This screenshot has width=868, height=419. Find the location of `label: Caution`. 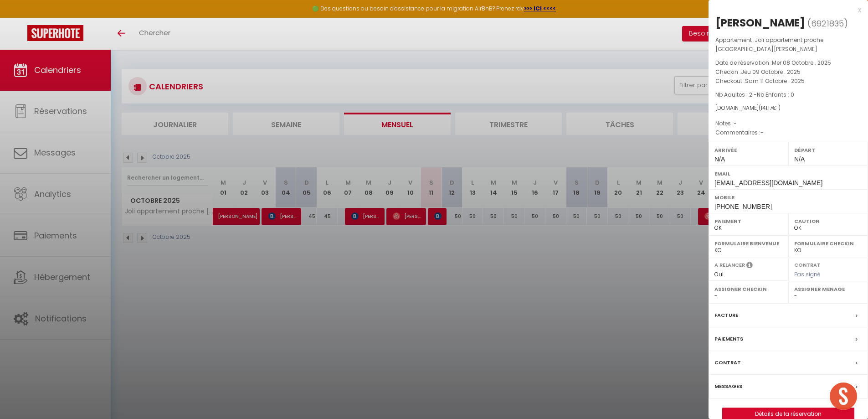

label: Caution is located at coordinates (828, 221).